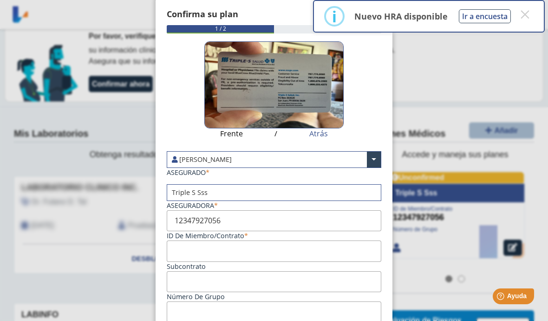 This screenshot has height=321, width=548. Describe the element at coordinates (319, 134) in the screenshot. I see `span: Atrás` at that location.